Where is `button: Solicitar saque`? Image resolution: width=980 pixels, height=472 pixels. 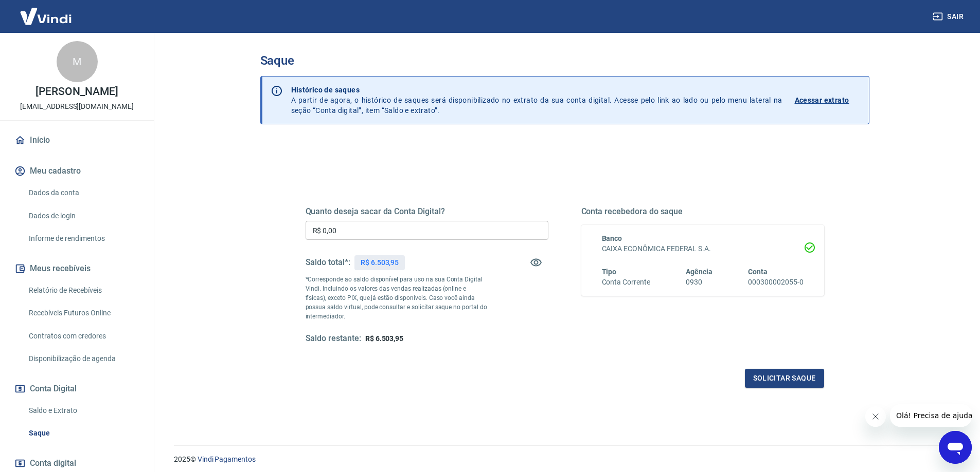 button: Solicitar saque is located at coordinates (784, 378).